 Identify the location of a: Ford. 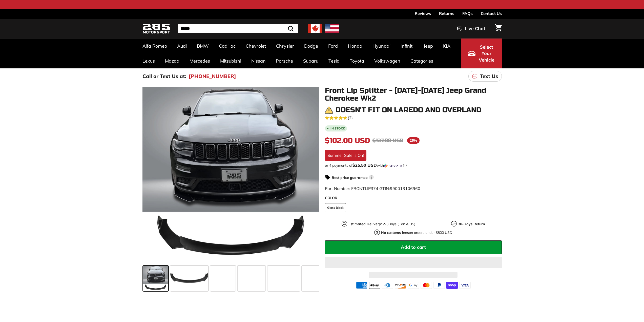
(333, 46).